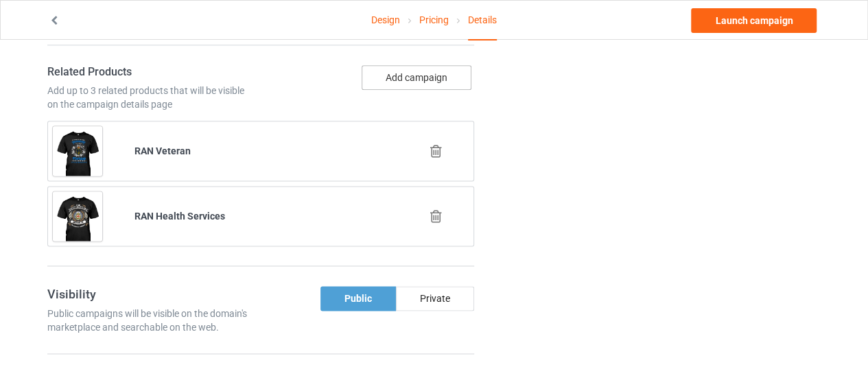 The height and width of the screenshot is (378, 868). What do you see at coordinates (180, 216) in the screenshot?
I see `b: RAN Health Services` at bounding box center [180, 216].